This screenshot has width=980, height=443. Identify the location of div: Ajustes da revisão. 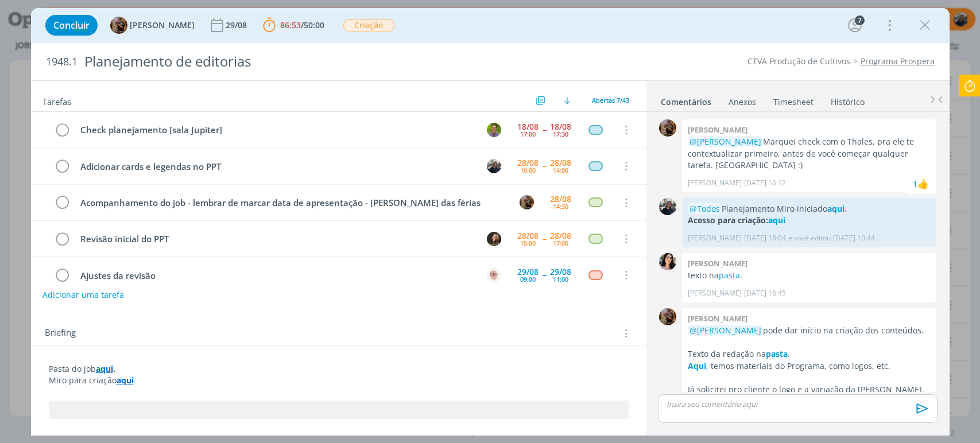
(276, 276).